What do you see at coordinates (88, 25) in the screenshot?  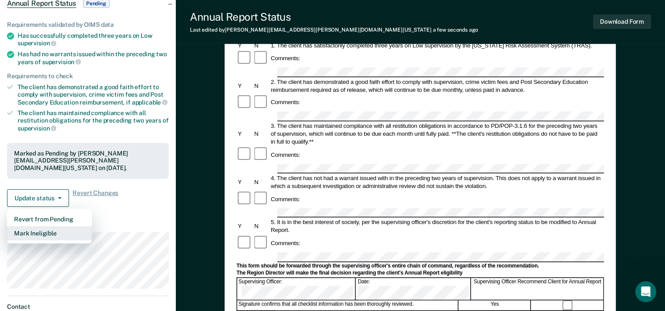 I see `div: Requirements validated by OIMS data` at bounding box center [88, 25].